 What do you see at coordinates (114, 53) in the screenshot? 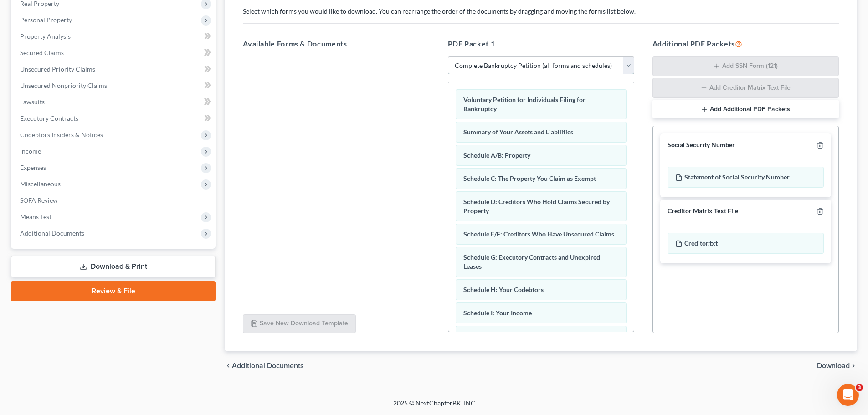
I see `a: Secured Claims` at bounding box center [114, 53].